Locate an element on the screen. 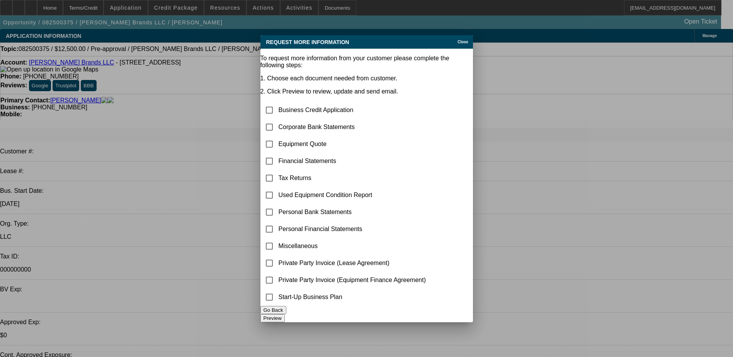  td: Personal Financial Statements is located at coordinates (353, 229).